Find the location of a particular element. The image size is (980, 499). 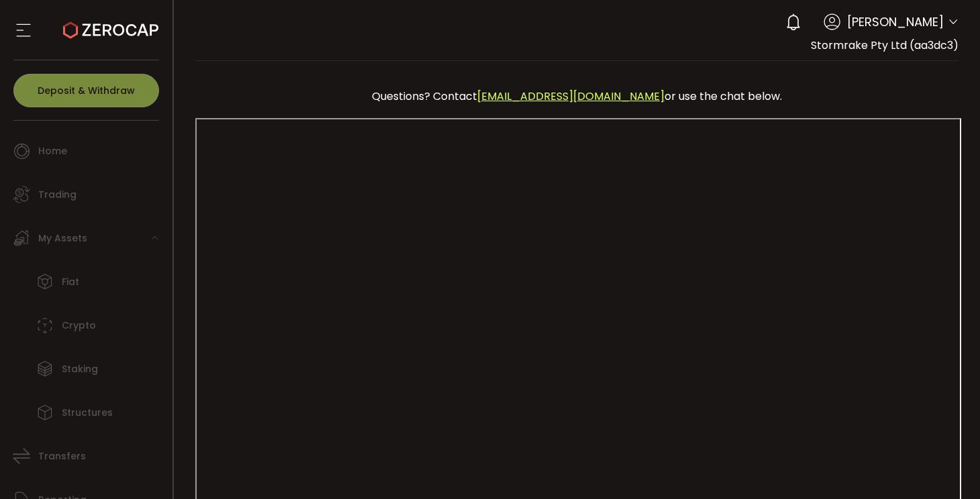

span: Crypto is located at coordinates (78, 325).